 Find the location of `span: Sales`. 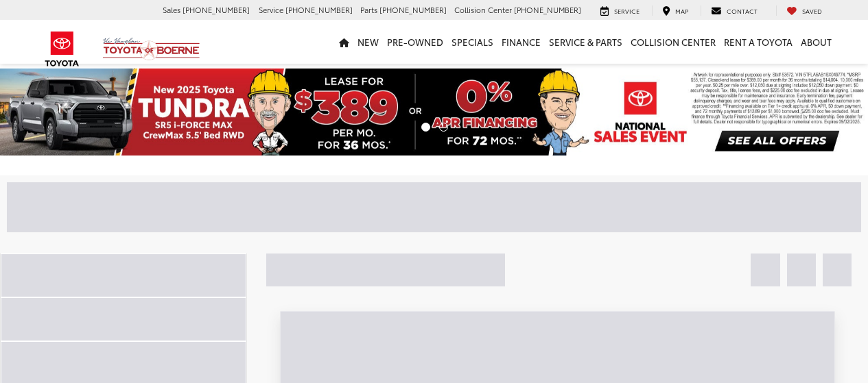

span: Sales is located at coordinates (172, 9).